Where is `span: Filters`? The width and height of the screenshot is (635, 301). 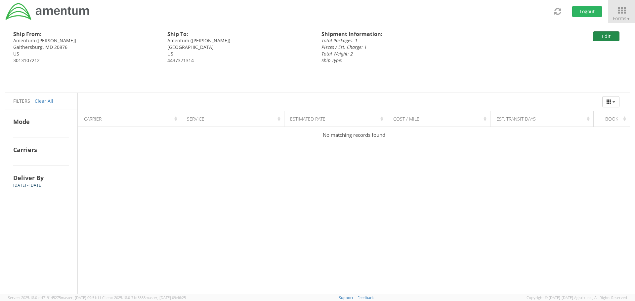
span: Filters is located at coordinates (21, 101).